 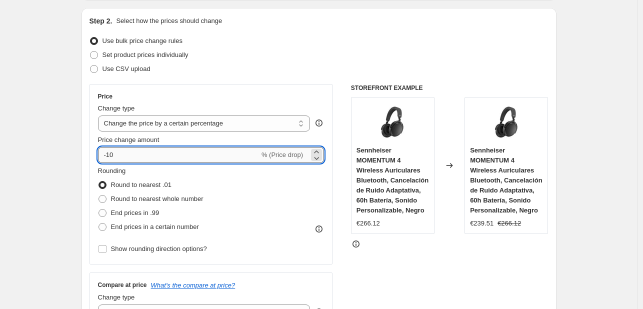 I want to click on h3: Compare at price, so click(x=123, y=285).